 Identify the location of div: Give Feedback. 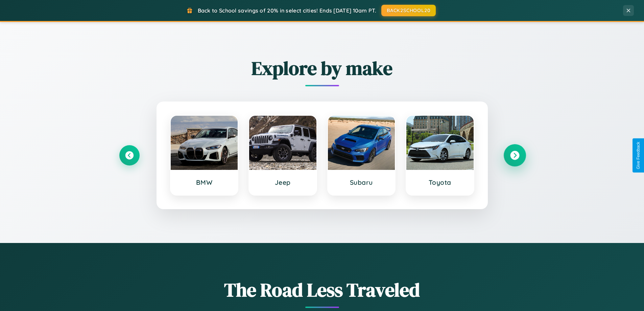
(638, 155).